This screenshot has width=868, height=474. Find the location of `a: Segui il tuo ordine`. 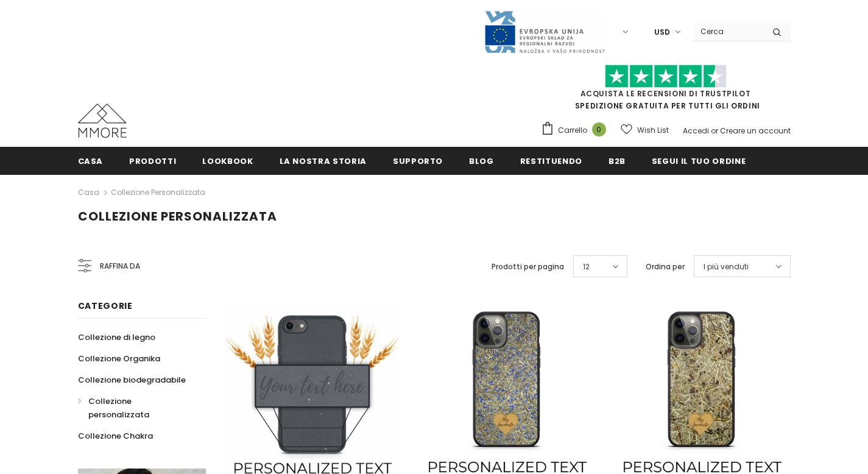

a: Segui il tuo ordine is located at coordinates (699, 160).